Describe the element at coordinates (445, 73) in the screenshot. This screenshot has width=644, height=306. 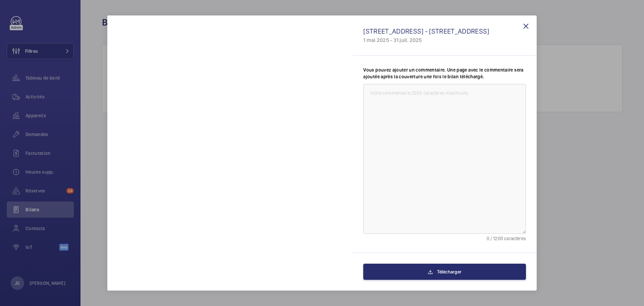
I see `label: Vous pouvez ajouter un commentaire. Une page avec le commentaire sera ajoutée après la couverture...` at that location.